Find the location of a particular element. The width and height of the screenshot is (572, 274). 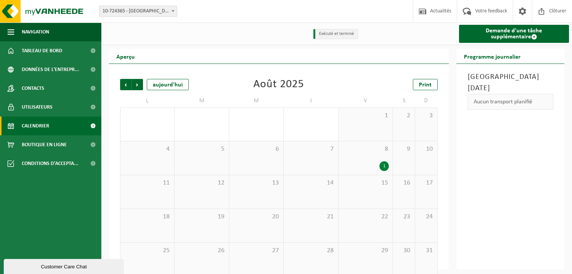

span: Print is located at coordinates (425, 85).